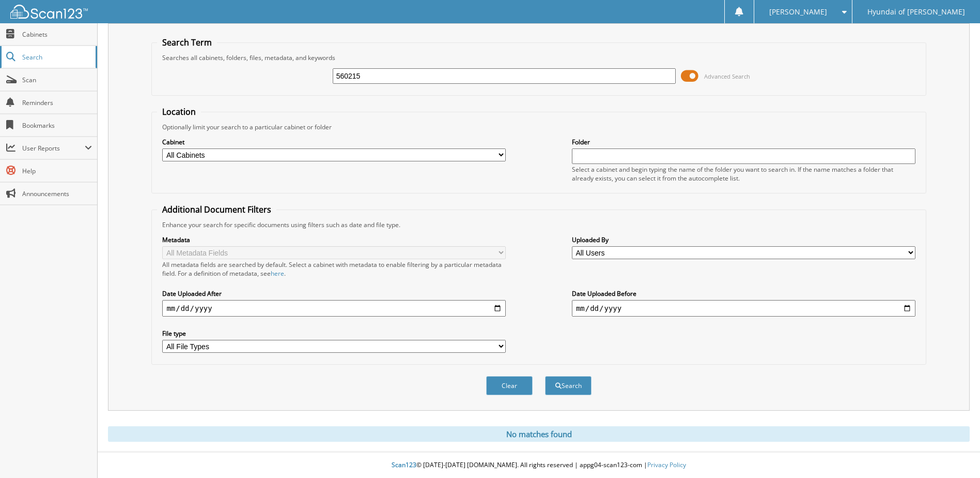  What do you see at coordinates (187, 42) in the screenshot?
I see `legend: Search Term` at bounding box center [187, 42].